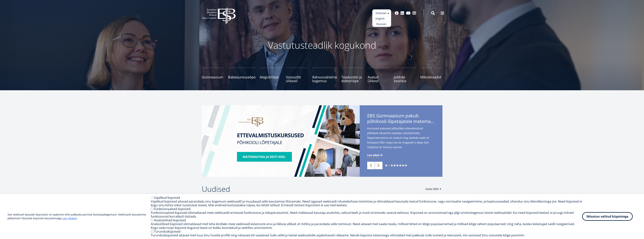 Image resolution: width=644 pixels, height=239 pixels. Describe the element at coordinates (167, 198) in the screenshot. I see `label: Vajalikud küpsised` at that location.